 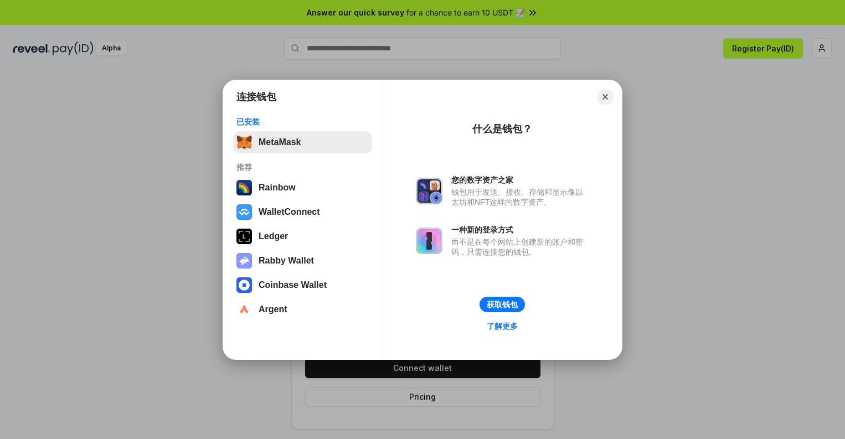 What do you see at coordinates (605, 97) in the screenshot?
I see `button: Close` at bounding box center [605, 97].